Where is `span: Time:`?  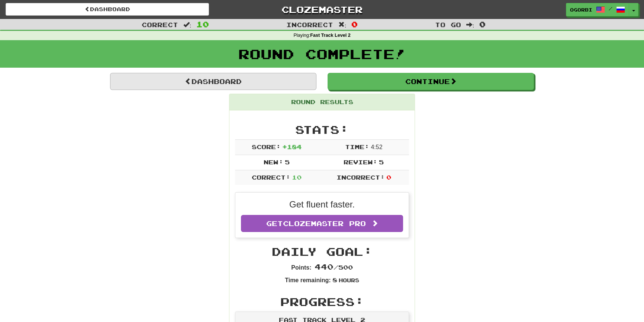 span: Time: is located at coordinates (357, 147).